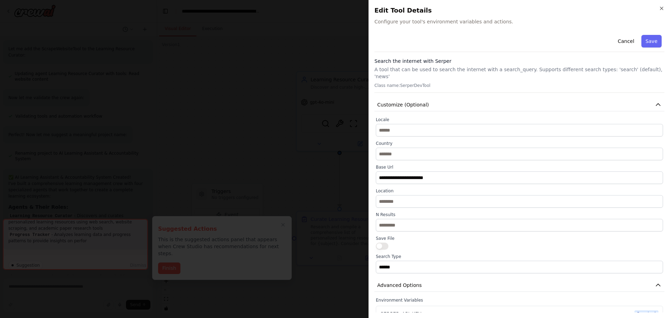 The image size is (670, 318). I want to click on div: SERPER_API_KEY, so click(401, 314).